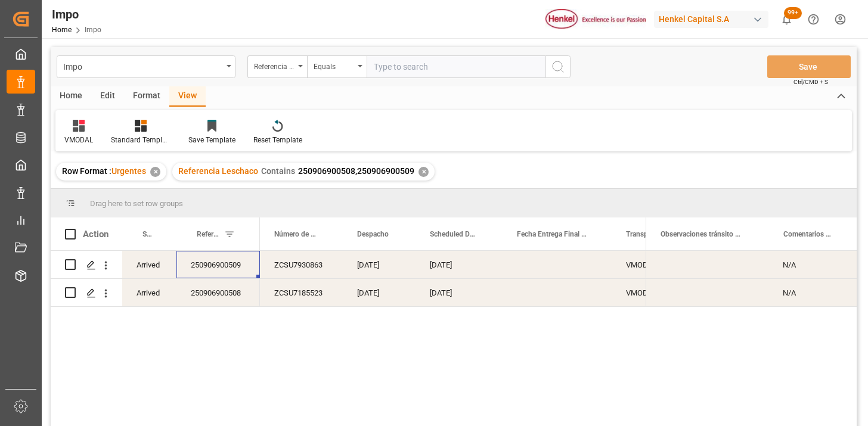 The height and width of the screenshot is (426, 868). I want to click on span: 250906900508,250906900509, so click(356, 171).